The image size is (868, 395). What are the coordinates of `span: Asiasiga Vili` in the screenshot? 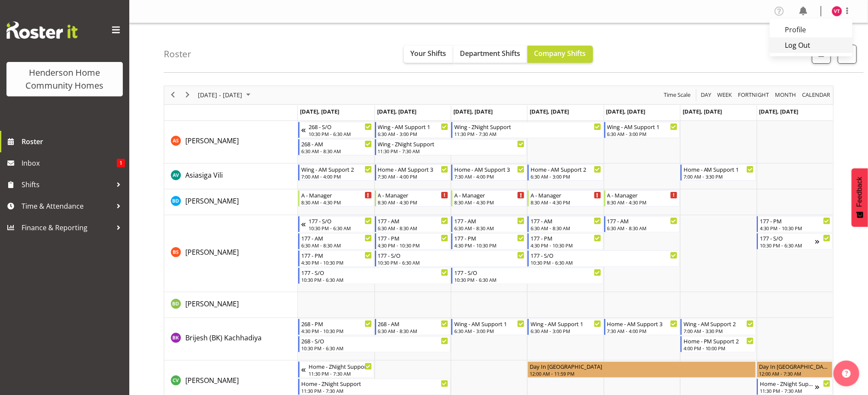 It's located at (204, 175).